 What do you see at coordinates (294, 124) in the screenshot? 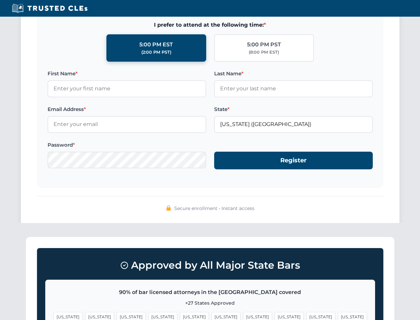
I see `input: Florida (FL)` at bounding box center [294, 124].